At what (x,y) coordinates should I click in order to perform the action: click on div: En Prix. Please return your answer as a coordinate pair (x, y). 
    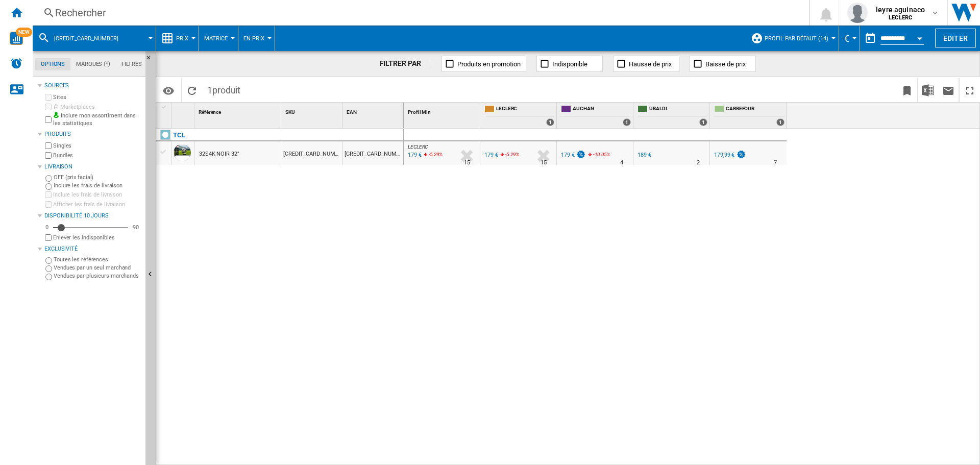
    Looking at the image, I should click on (256, 39).